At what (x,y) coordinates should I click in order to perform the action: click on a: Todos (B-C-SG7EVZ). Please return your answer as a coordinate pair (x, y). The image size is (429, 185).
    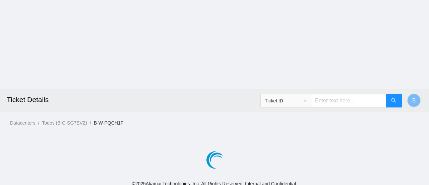
    Looking at the image, I should click on (64, 123).